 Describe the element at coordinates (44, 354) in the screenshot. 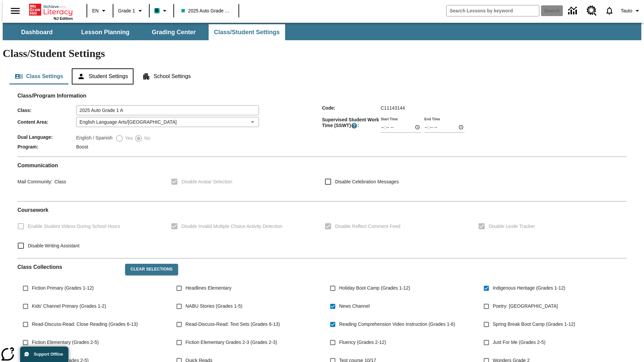

I see `button: Support Offline` at that location.